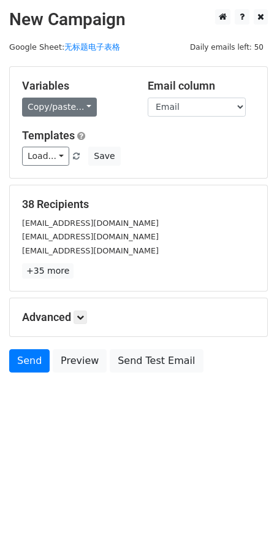  Describe the element at coordinates (48, 271) in the screenshot. I see `a: +35 more` at that location.